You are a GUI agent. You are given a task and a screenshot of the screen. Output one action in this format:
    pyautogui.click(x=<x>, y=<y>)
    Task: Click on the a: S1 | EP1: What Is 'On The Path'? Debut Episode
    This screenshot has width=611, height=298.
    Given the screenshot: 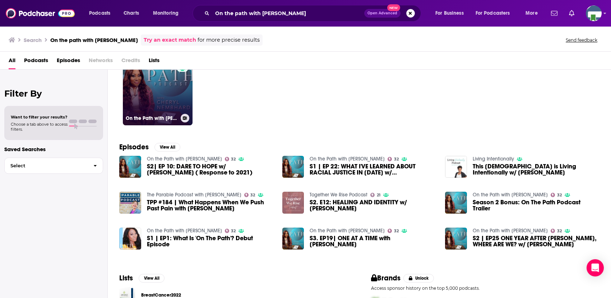 What is the action you would take?
    pyautogui.click(x=210, y=241)
    